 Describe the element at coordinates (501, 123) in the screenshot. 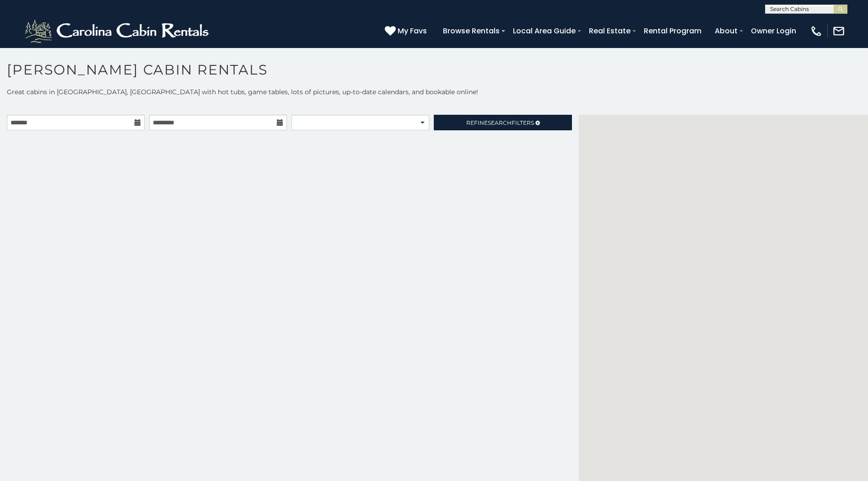

I see `span: Refine Filters` at that location.